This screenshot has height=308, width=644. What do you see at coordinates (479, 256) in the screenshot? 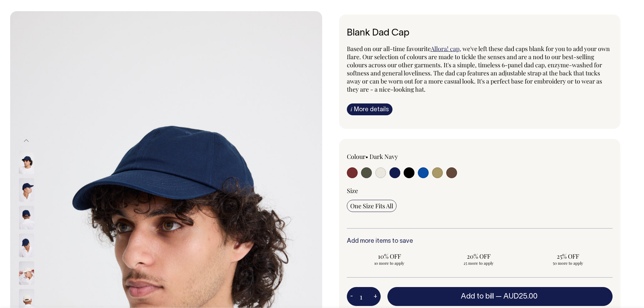
I see `span: 20% OFF` at bounding box center [479, 256].